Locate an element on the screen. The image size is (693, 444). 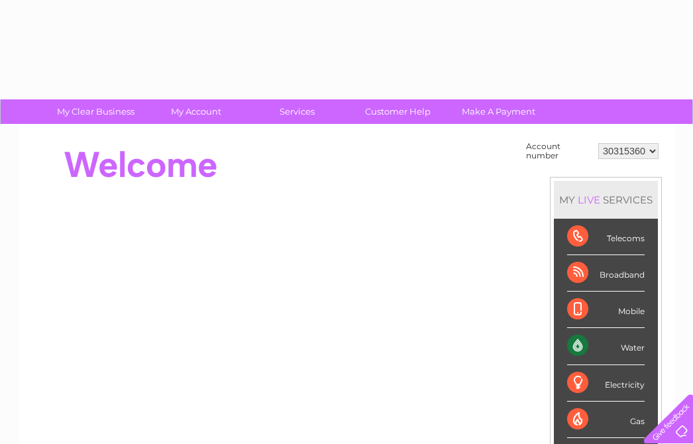
div: Gas is located at coordinates (606, 420).